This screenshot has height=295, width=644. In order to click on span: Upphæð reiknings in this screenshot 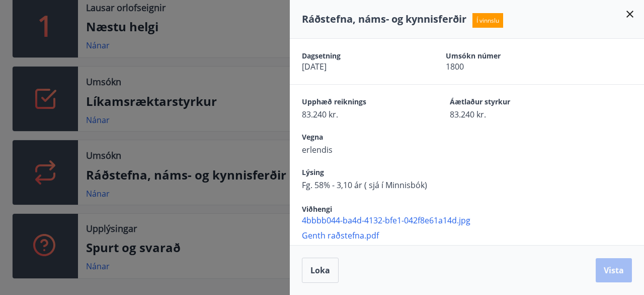, I will do `click(358, 103)`.